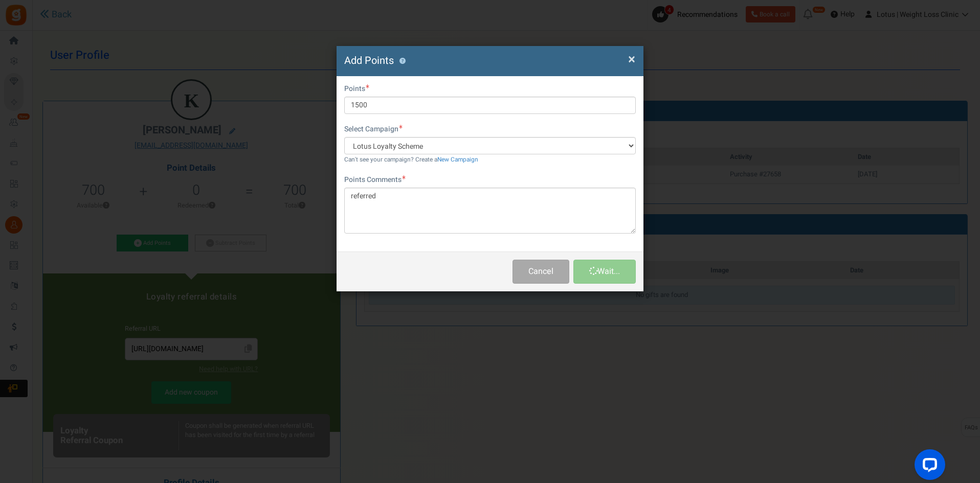 Image resolution: width=980 pixels, height=483 pixels. What do you see at coordinates (375, 180) in the screenshot?
I see `label: Points Comments` at bounding box center [375, 180].